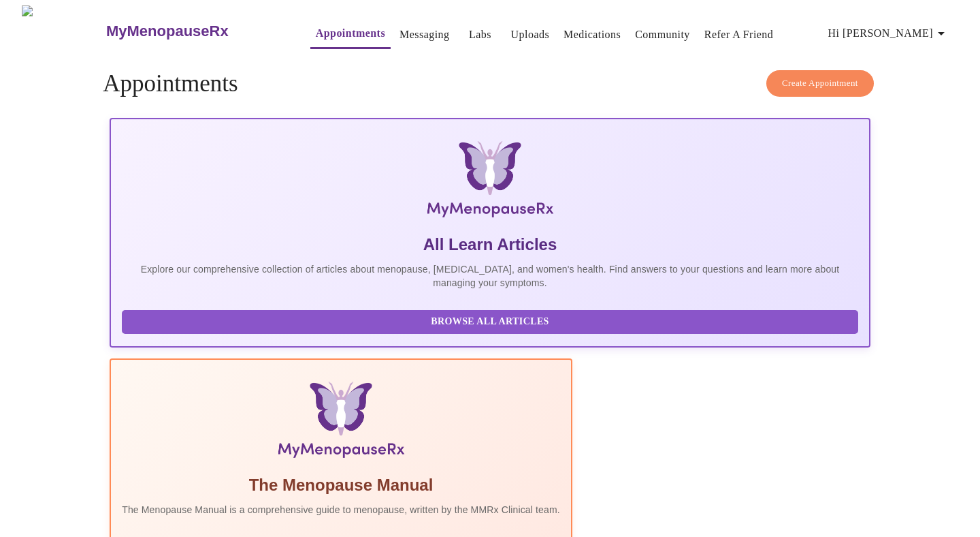 This screenshot has width=980, height=537. What do you see at coordinates (340, 422) in the screenshot?
I see `img: Menopause Manual` at bounding box center [340, 422].